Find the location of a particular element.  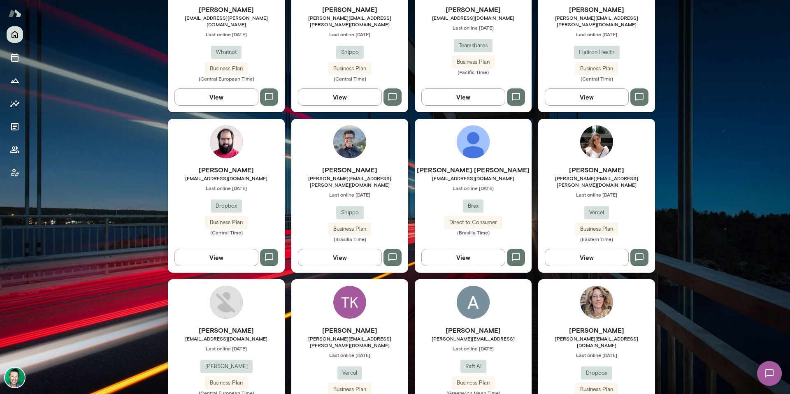

span: (Central European Time) is located at coordinates (226, 79).